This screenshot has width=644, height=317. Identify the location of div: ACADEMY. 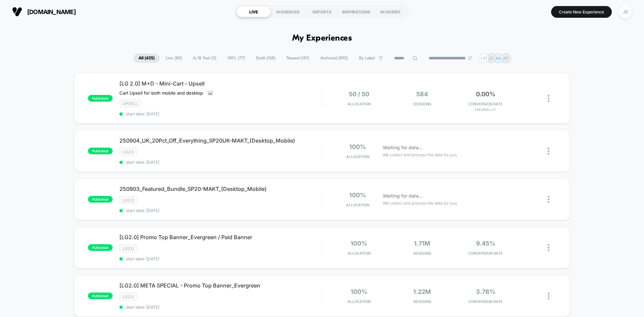
(390, 12).